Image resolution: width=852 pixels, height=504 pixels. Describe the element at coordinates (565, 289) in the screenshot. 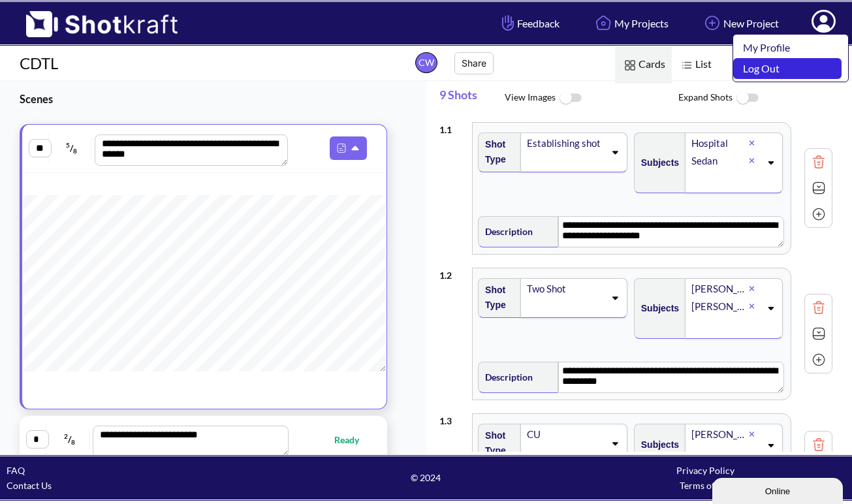

I see `div: Two Shot` at that location.